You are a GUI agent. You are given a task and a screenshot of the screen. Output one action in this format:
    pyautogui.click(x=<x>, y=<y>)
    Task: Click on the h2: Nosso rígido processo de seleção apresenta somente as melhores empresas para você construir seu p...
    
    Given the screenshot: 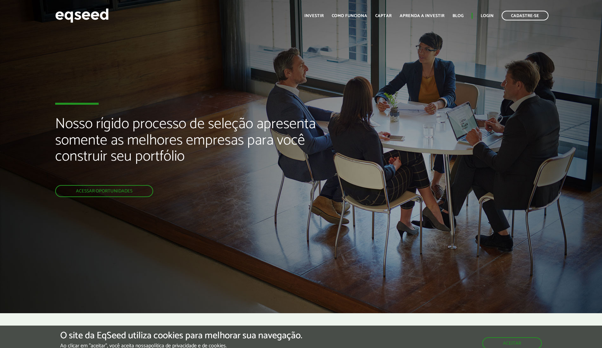 What is the action you would take?
    pyautogui.click(x=201, y=150)
    